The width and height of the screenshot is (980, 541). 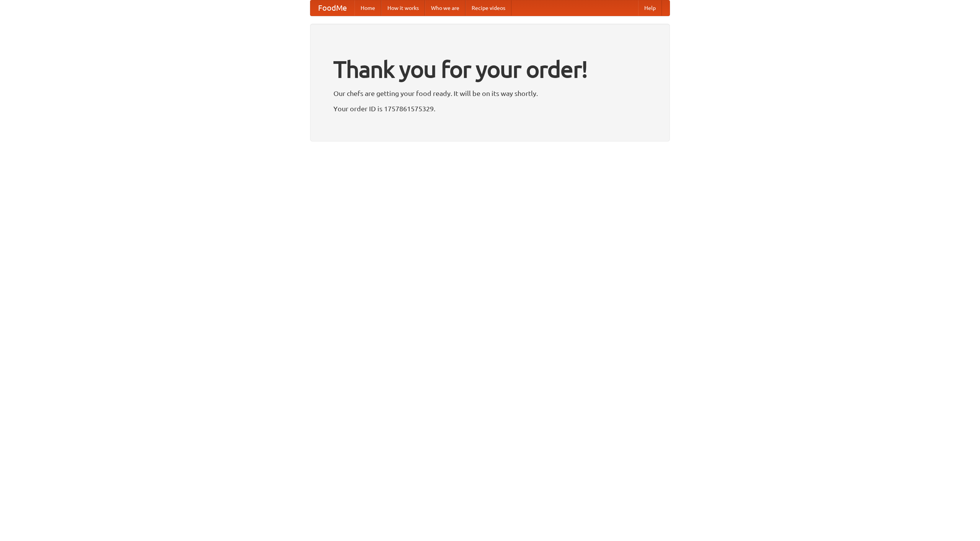 I want to click on a: FoodMe, so click(x=332, y=8).